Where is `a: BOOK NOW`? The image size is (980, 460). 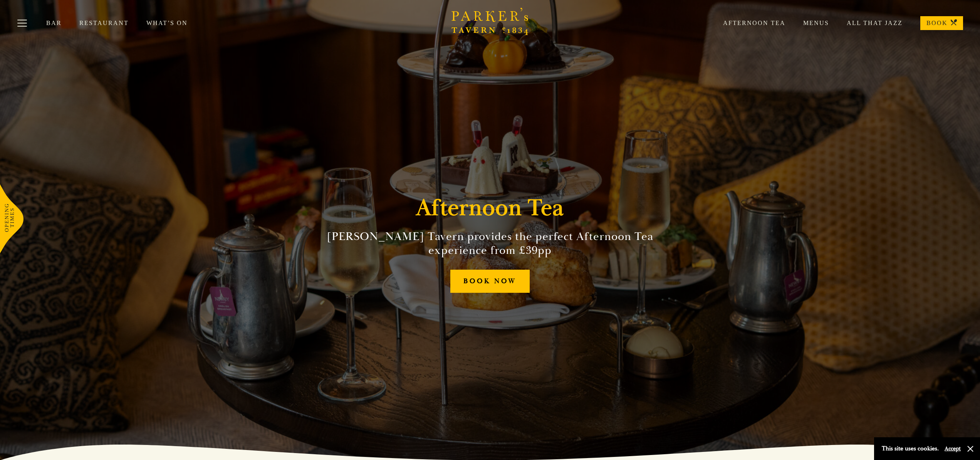 a: BOOK NOW is located at coordinates (490, 281).